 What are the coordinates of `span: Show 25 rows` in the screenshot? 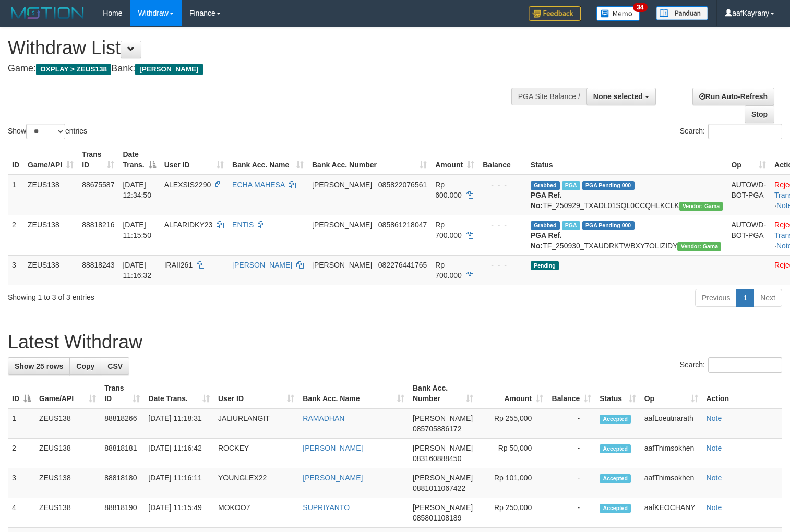 It's located at (39, 366).